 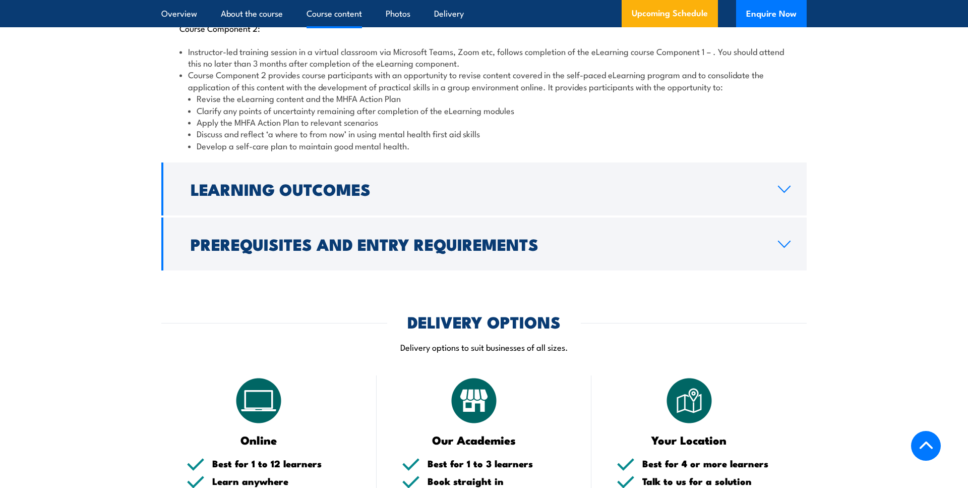 What do you see at coordinates (488, 122) in the screenshot?
I see `li: Apply the MHFA Action Plan to relevant scenarios` at bounding box center [488, 122].